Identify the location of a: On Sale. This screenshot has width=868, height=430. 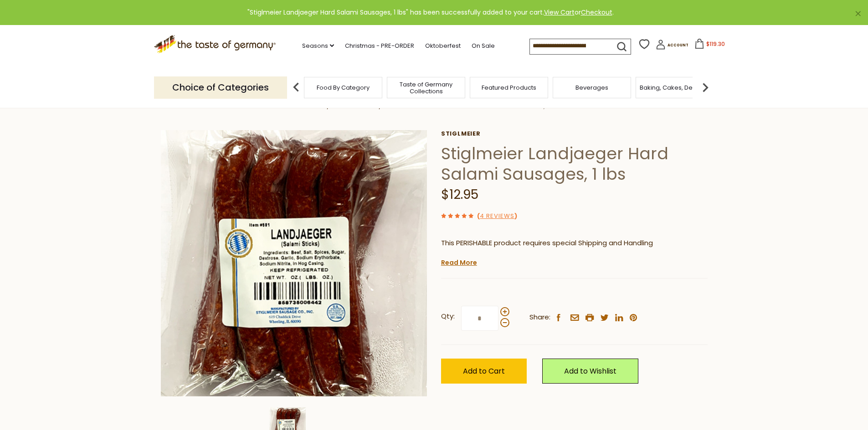
(483, 46).